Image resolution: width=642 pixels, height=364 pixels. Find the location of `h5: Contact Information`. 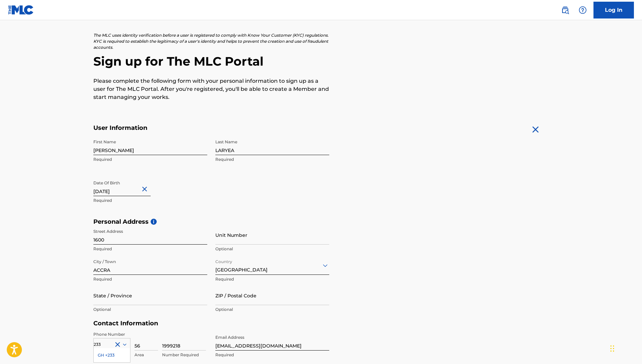

h5: Contact Information is located at coordinates (211, 323).